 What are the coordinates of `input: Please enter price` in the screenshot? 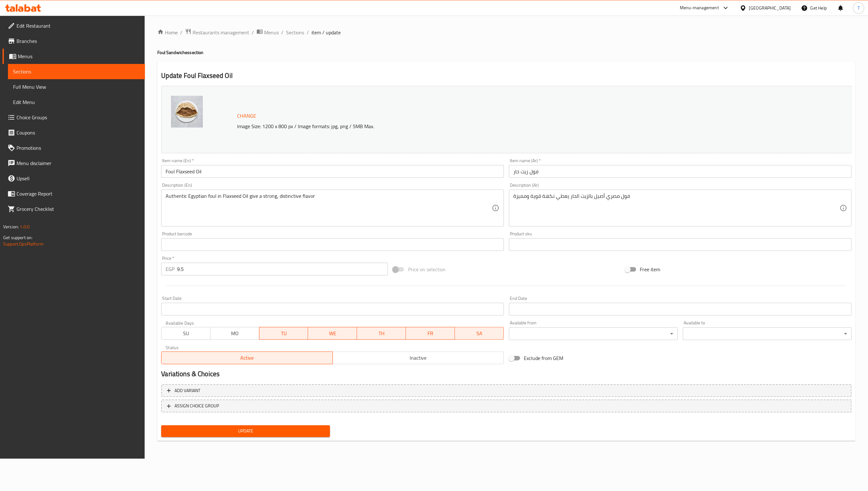 It's located at (282, 269).